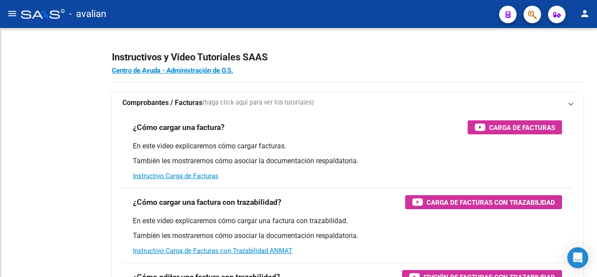 This screenshot has width=597, height=277. I want to click on a: Centro de Ayuda - Administración de O.S., so click(172, 70).